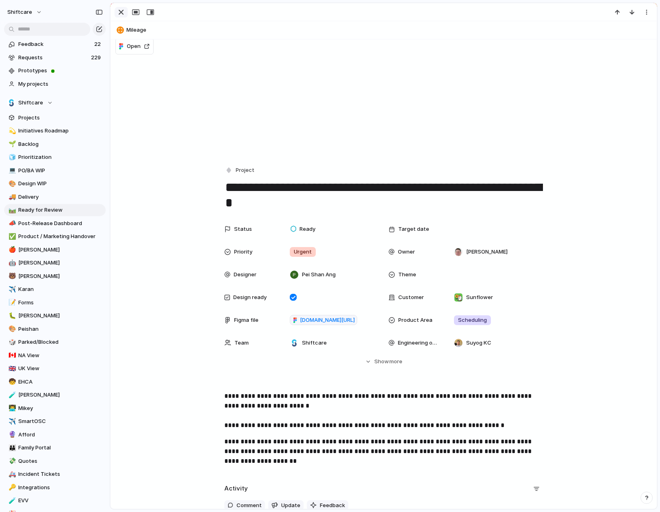 This screenshot has width=660, height=512. I want to click on span: Incident Tickets, so click(61, 475).